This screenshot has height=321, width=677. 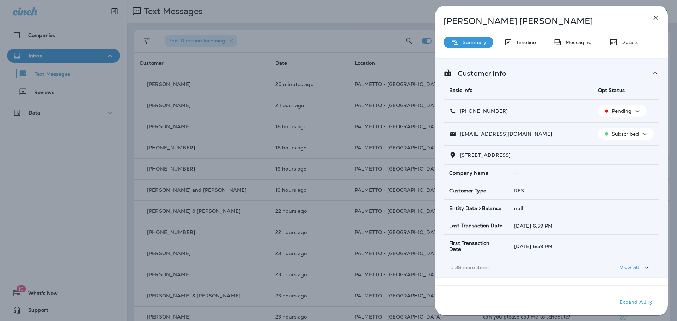 I want to click on span: First Transaction Date, so click(x=476, y=246).